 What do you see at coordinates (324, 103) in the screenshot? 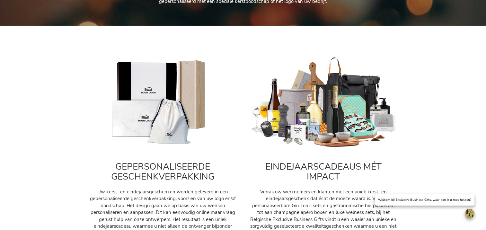
I see `img: cadeau_personeel_medewerkers-kerst_1` at bounding box center [324, 103].